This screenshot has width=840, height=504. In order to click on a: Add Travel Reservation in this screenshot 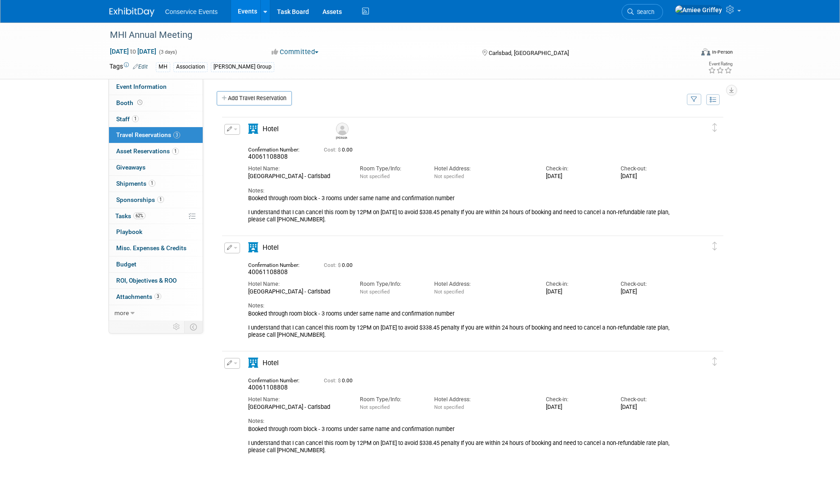, I will do `click(254, 98)`.